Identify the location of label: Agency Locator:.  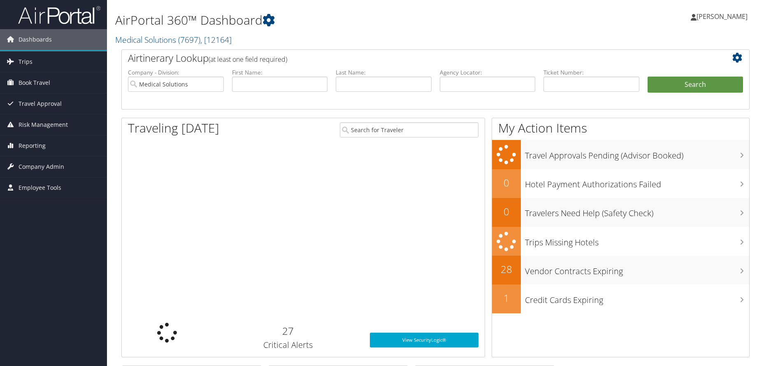
(487, 72).